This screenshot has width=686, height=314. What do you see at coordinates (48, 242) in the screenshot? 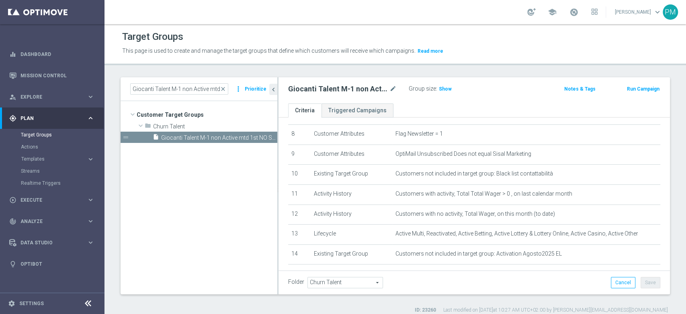
I see `div: Data Studio` at bounding box center [48, 242].